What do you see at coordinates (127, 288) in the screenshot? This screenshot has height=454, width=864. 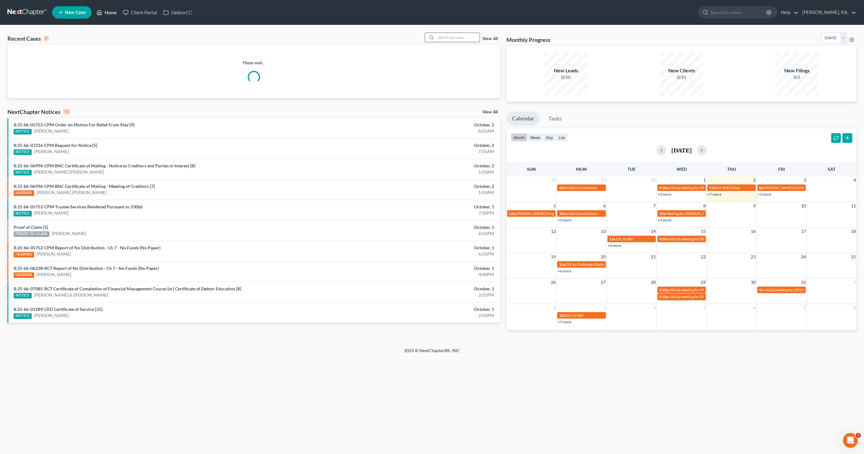 I see `a: 8:25-bk-07085-RCT Certificate of Completion of Financial Management Course (or) Certificate of De...` at bounding box center [127, 288].